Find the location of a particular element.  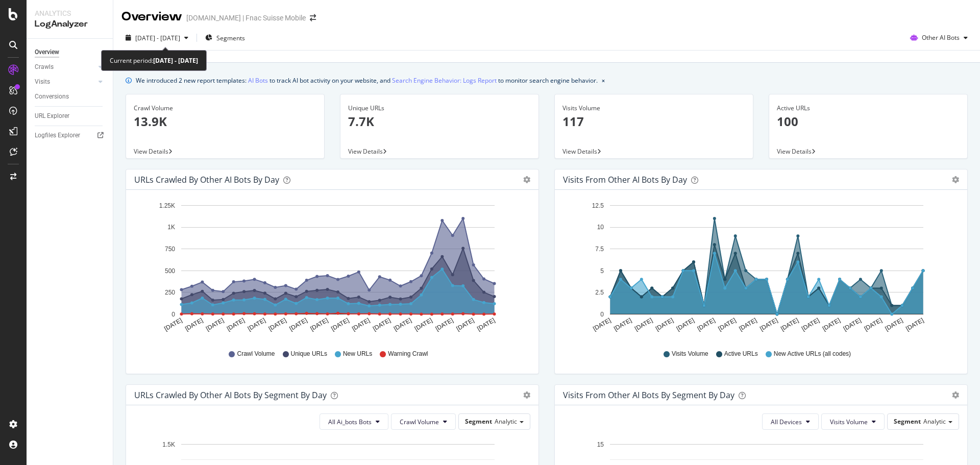

a: Visits is located at coordinates (65, 82).